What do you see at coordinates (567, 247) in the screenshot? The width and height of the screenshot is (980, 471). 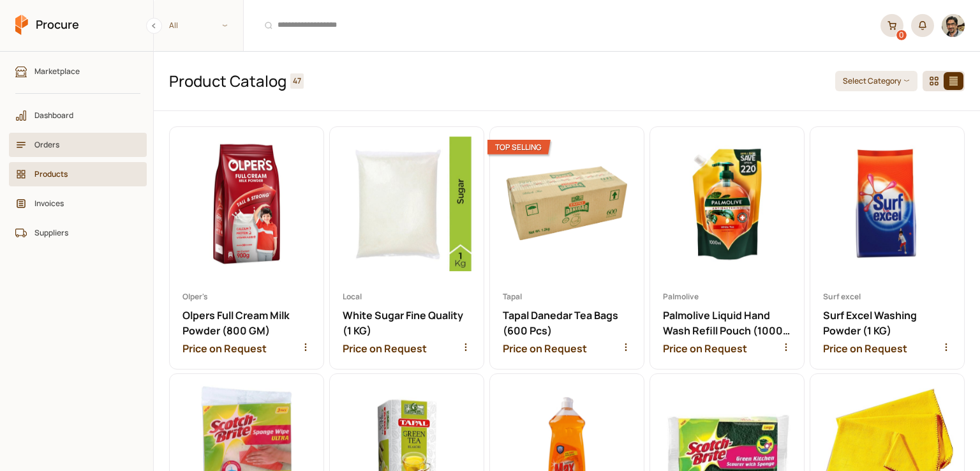 I see `a: Tapal Danedar Tea Bags (600 Pcs)` at bounding box center [567, 247].